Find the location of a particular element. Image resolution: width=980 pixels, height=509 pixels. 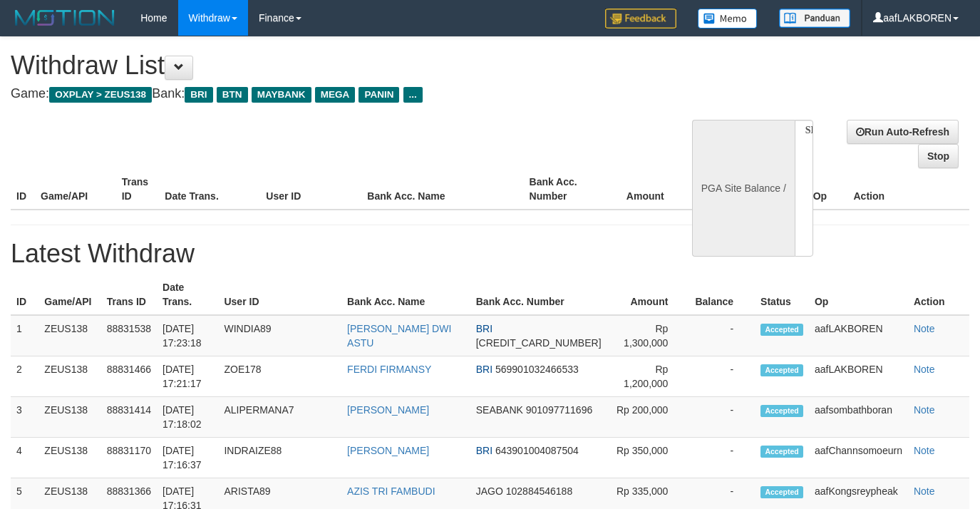

td: 88831170 is located at coordinates (129, 458).